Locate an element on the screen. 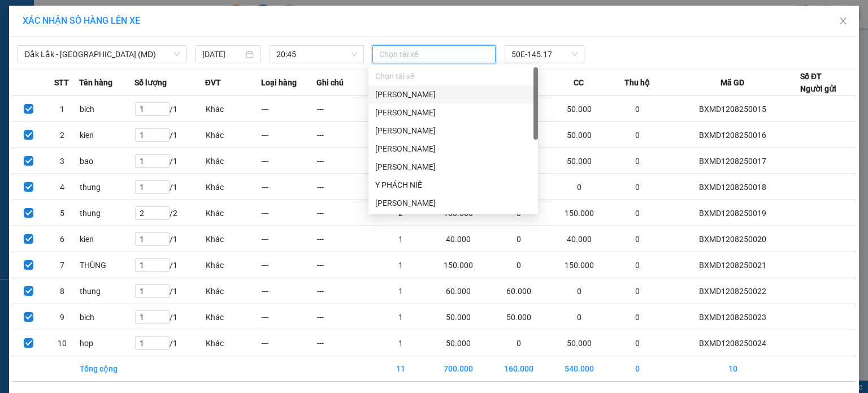 Image resolution: width=868 pixels, height=393 pixels. td: 3 is located at coordinates (61, 161).